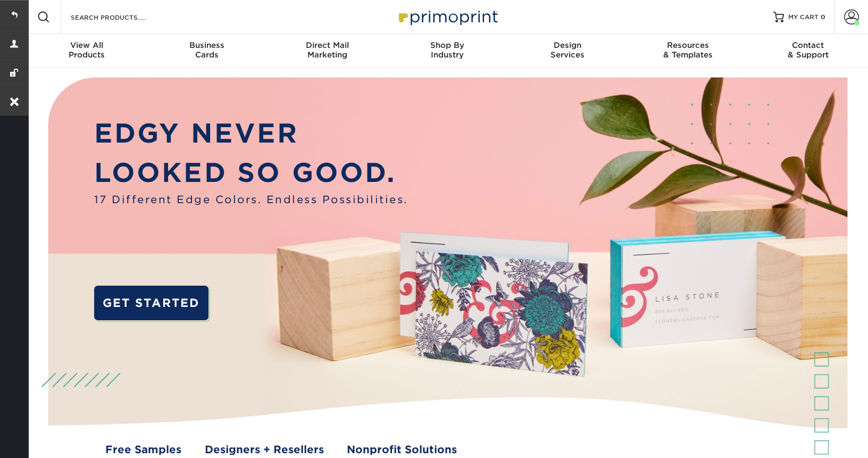  Describe the element at coordinates (327, 51) in the screenshot. I see `a: Direct MailMarketing` at that location.